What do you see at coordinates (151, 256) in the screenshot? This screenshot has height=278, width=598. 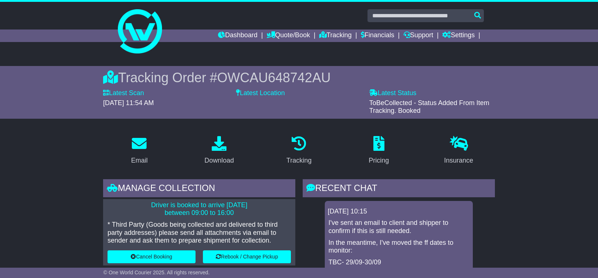 I see `button: Cancel Booking` at bounding box center [151, 256].